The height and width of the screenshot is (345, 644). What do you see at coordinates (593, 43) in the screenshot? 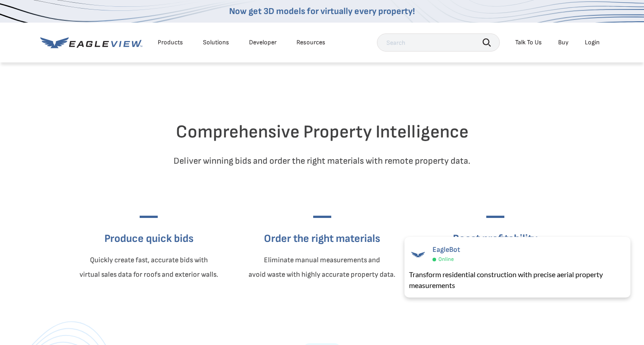
I see `div: Login` at bounding box center [593, 43].